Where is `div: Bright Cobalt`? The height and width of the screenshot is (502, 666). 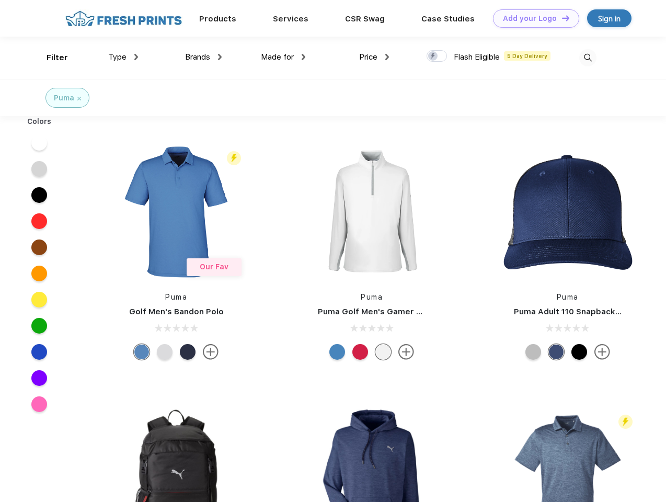
div: Bright Cobalt is located at coordinates (337, 352).